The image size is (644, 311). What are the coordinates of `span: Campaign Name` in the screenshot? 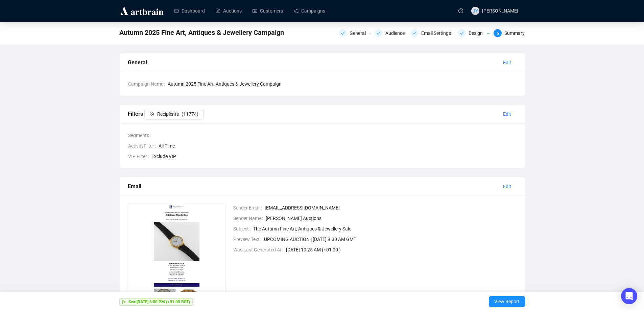 It's located at (148, 84).